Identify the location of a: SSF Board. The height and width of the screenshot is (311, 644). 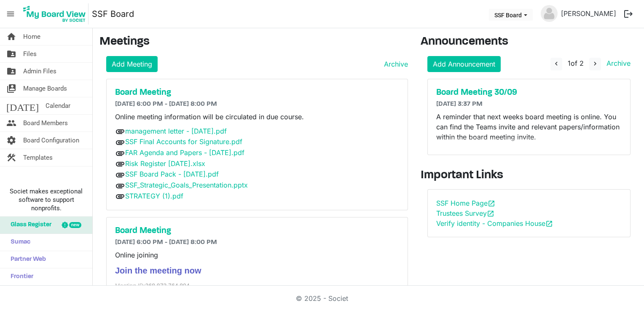
(113, 14).